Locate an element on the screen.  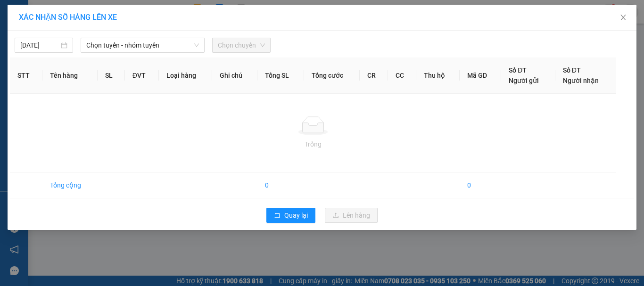
th: Loại hàng is located at coordinates (186, 75).